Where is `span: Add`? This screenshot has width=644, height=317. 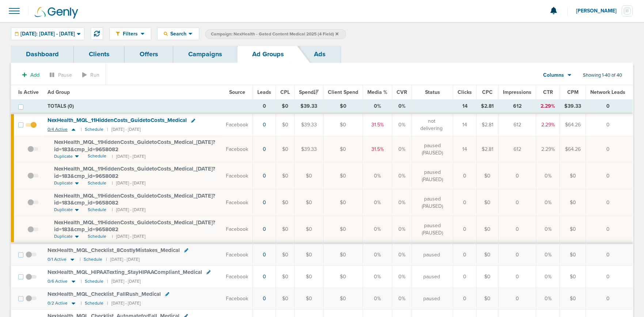 span: Add is located at coordinates (34, 75).